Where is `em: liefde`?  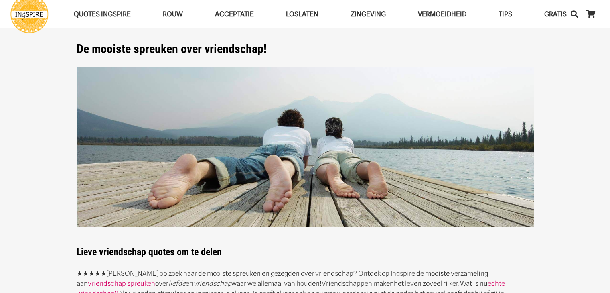 em: liefde is located at coordinates (177, 283).